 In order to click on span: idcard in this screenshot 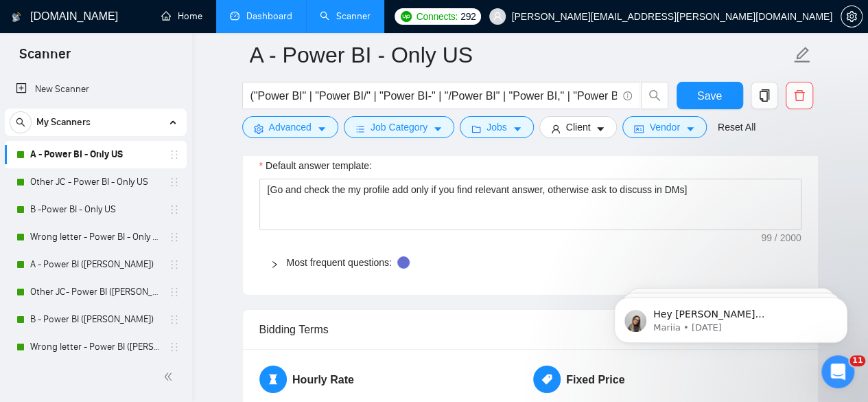, I will do `click(639, 129)`.